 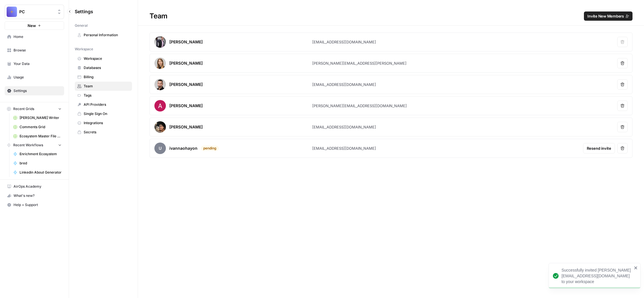 I want to click on span: New, so click(x=32, y=26).